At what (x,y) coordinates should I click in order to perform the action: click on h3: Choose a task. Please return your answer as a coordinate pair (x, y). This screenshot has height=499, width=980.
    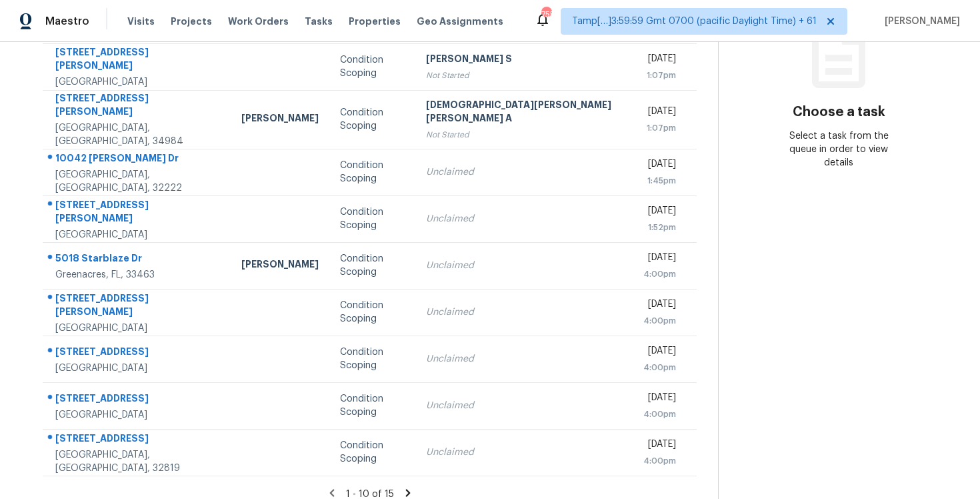
    Looking at the image, I should click on (839, 112).